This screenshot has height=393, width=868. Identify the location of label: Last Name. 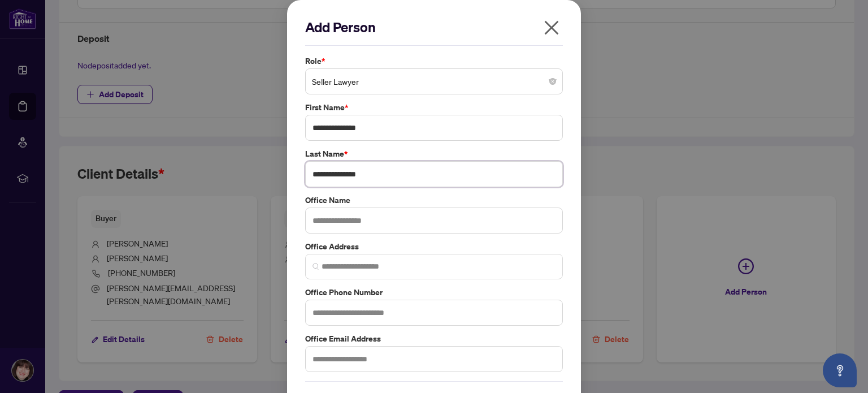
(434, 154).